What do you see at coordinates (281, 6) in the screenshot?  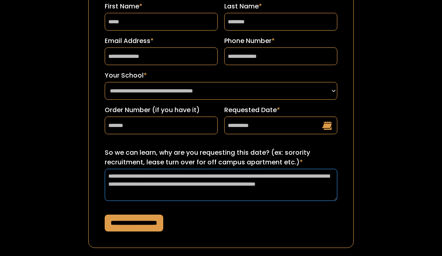 I see `label: Last Name` at bounding box center [281, 6].